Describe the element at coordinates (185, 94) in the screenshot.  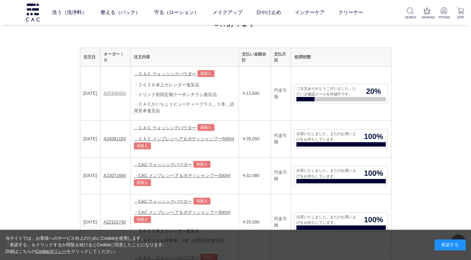
I see `div: ・ドリンク初回定期クーポンチラシ進呈品` at that location.